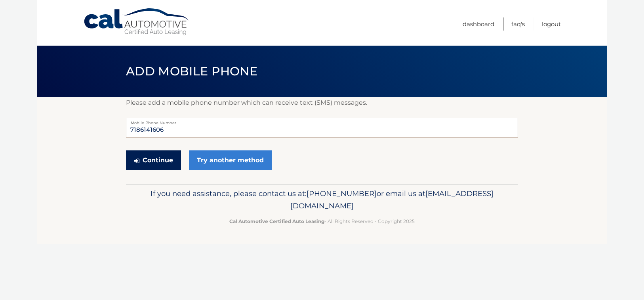 The image size is (644, 300). Describe the element at coordinates (192, 71) in the screenshot. I see `span: Add Mobile Phone` at that location.